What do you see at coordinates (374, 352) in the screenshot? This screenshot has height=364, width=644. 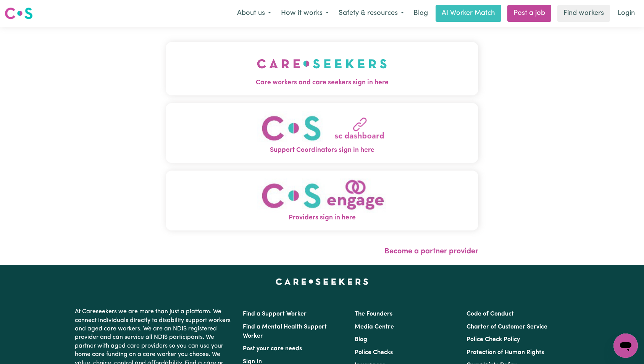 I see `a: Police Checks` at bounding box center [374, 352].